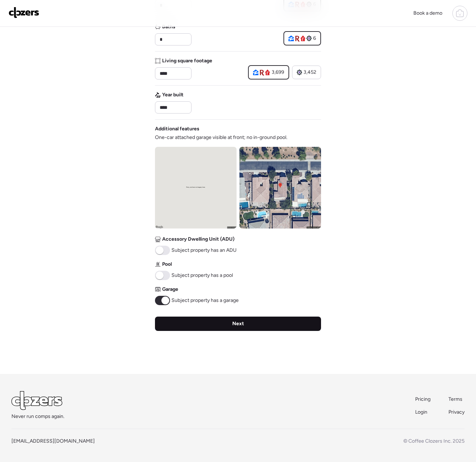  Describe the element at coordinates (455, 399) in the screenshot. I see `span: Terms` at that location.